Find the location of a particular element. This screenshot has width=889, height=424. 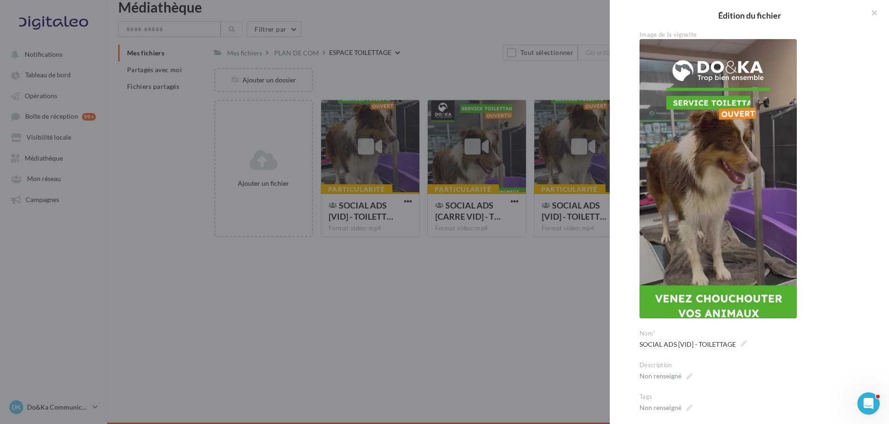

div: Image de la vignette is located at coordinates (754, 35).